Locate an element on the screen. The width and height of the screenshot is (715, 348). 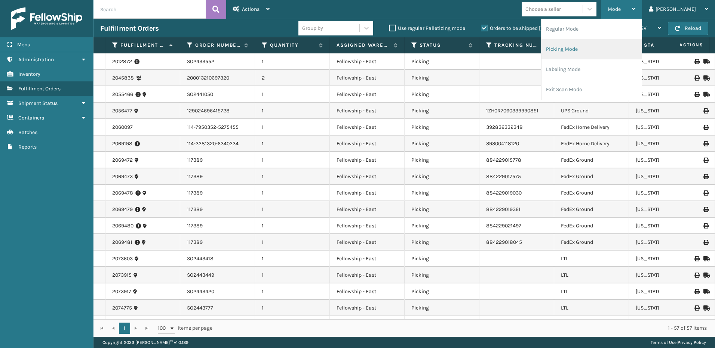
a: 2069481 is located at coordinates (122, 243).